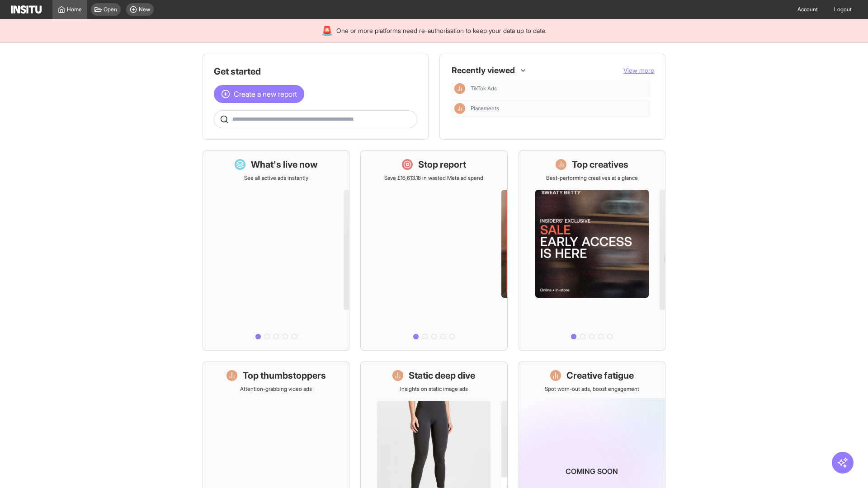 This screenshot has height=488, width=868. I want to click on p: Save £16,613.18 in wasted Meta ad spend, so click(434, 178).